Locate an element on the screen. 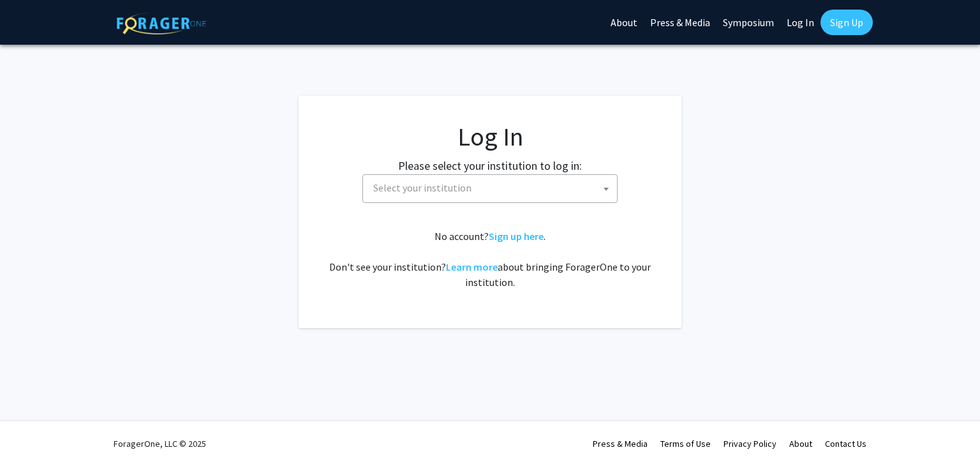  h1: Log In is located at coordinates (490, 137).